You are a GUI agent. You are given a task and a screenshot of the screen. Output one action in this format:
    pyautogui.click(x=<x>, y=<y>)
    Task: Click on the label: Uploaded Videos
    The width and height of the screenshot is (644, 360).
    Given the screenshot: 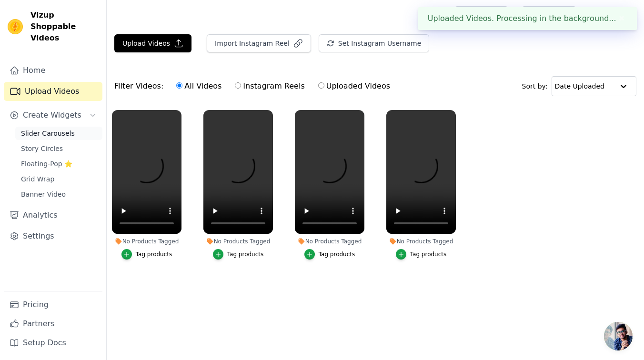 What is the action you would take?
    pyautogui.click(x=354, y=86)
    